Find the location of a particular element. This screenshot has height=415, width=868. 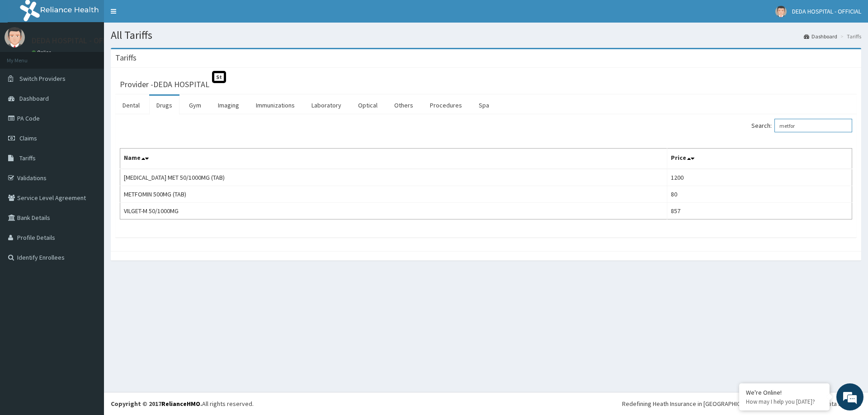

span: St is located at coordinates (218, 76).